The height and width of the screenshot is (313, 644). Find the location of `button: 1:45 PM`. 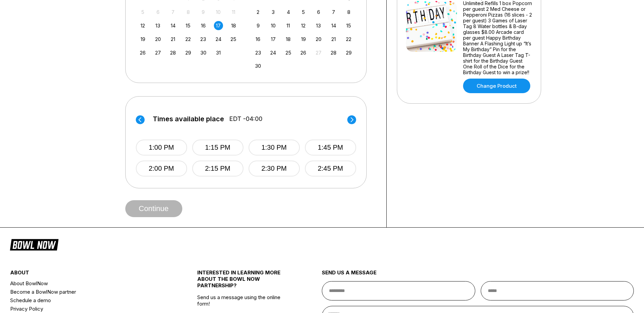

button: 1:45 PM is located at coordinates (330, 148).